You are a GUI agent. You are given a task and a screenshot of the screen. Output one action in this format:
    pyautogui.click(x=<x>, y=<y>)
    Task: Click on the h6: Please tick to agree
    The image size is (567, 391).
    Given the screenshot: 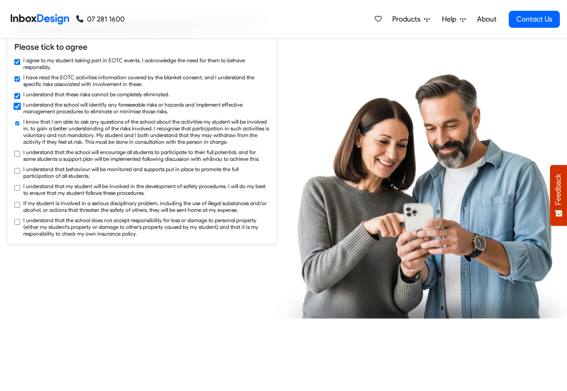 What is the action you would take?
    pyautogui.click(x=142, y=47)
    